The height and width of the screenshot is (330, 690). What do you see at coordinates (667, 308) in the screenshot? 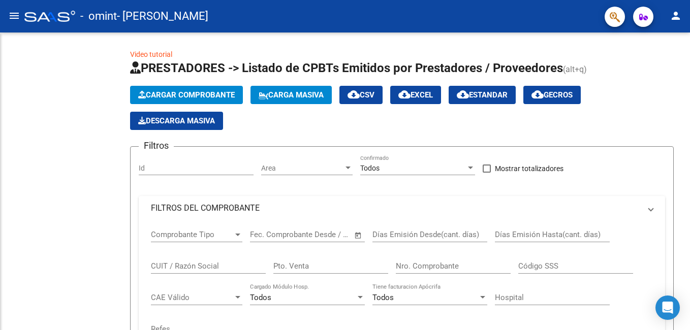
I see `div: Open Intercom Messenger` at bounding box center [667, 308].